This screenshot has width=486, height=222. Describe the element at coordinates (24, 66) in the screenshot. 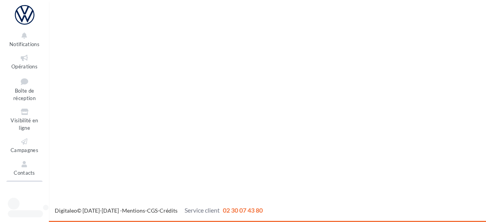

I see `span: Opérations` at that location.